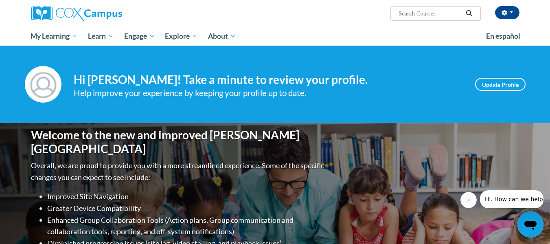  I want to click on p: Overall, we are proud to provide you with a more streamlined experience. Some of the specific cha..., so click(178, 171).